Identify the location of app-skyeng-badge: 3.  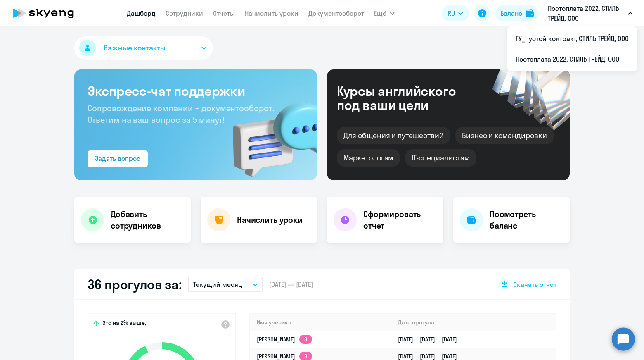
(305, 339).